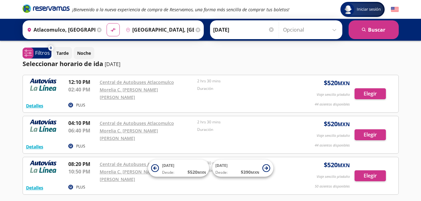 The image size is (421, 201). Describe the element at coordinates (83, 123) in the screenshot. I see `p: 04:10 PM` at that location.